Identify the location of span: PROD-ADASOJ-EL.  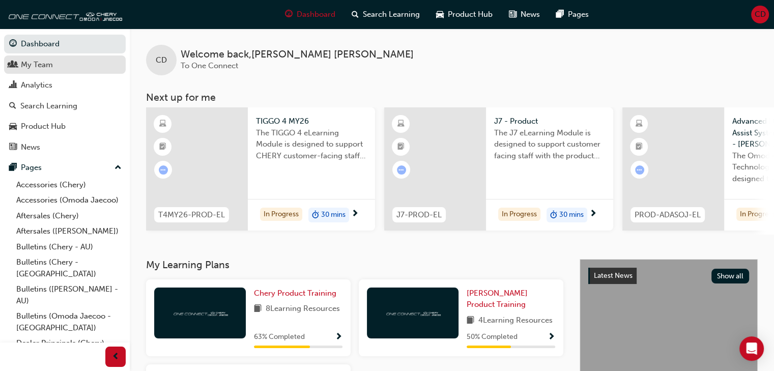
(667, 215).